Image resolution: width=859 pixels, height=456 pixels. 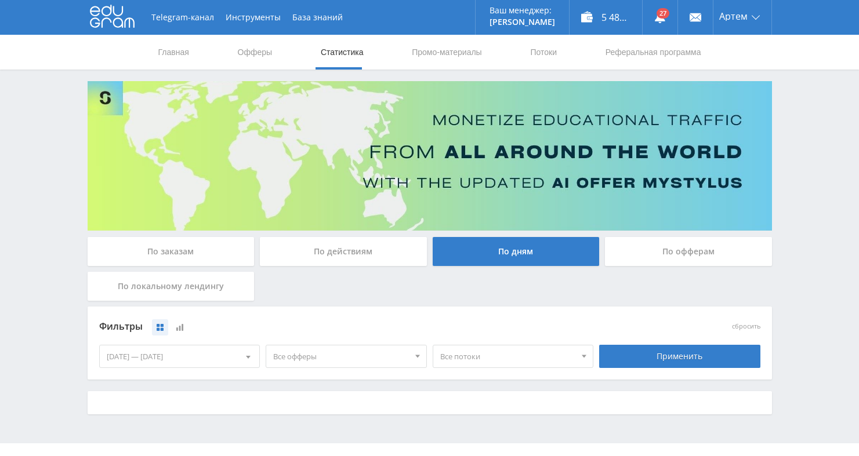 I want to click on a: Промо-материалы, so click(x=447, y=52).